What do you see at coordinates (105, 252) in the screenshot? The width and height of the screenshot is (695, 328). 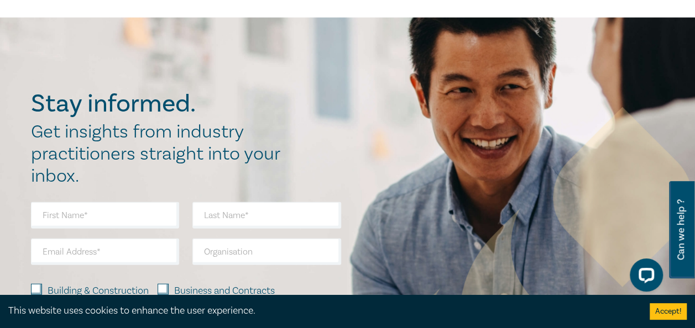 I see `input: Email Address*` at bounding box center [105, 252].